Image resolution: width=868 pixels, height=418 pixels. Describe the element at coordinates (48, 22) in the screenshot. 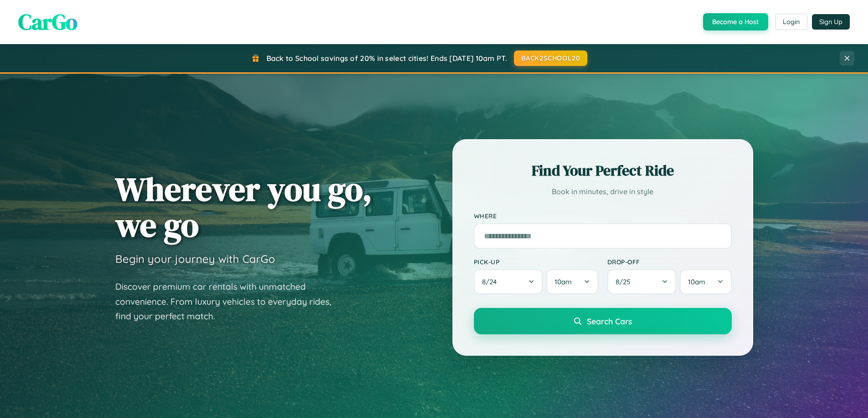

I see `span: CarGo` at that location.